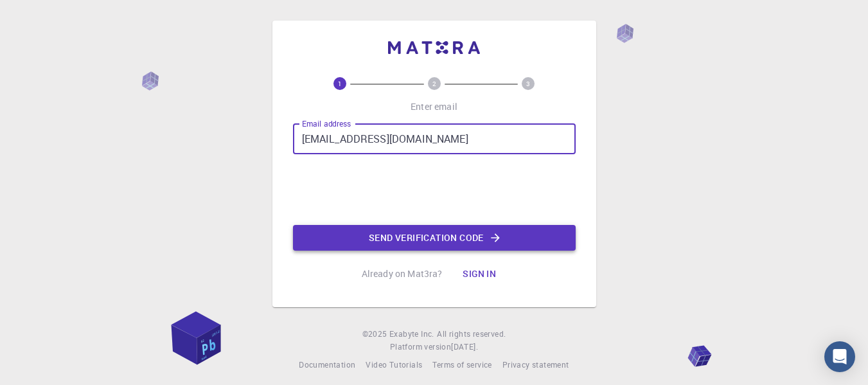 The height and width of the screenshot is (385, 868). Describe the element at coordinates (326, 124) in the screenshot. I see `label: Email address` at that location.